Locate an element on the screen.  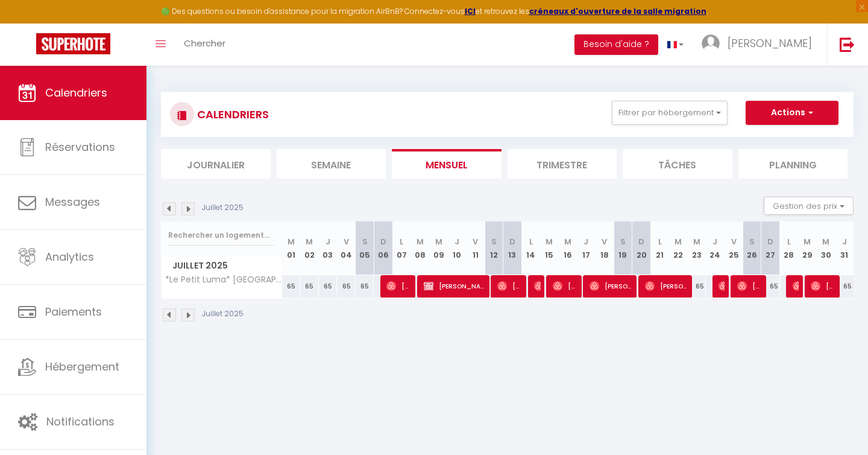
th: 30 is located at coordinates (825, 247).